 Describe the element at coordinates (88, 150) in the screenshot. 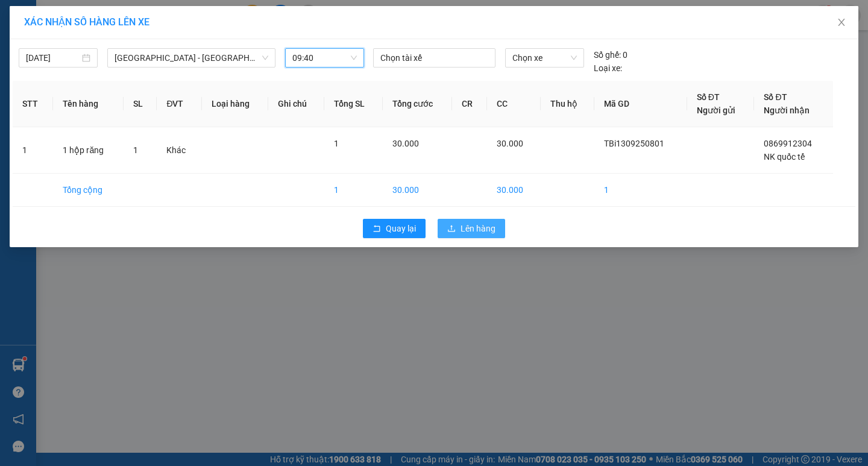

I see `td: 1 hộp răng` at that location.